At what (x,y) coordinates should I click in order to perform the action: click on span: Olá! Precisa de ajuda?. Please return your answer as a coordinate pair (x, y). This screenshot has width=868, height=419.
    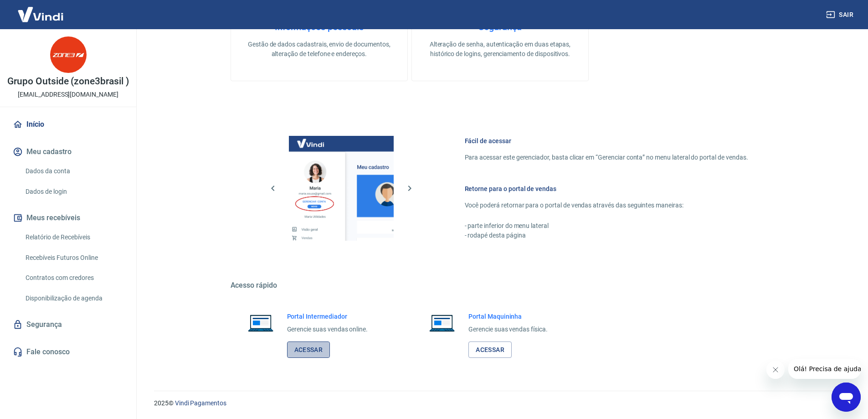
    Looking at the image, I should click on (41, 10).